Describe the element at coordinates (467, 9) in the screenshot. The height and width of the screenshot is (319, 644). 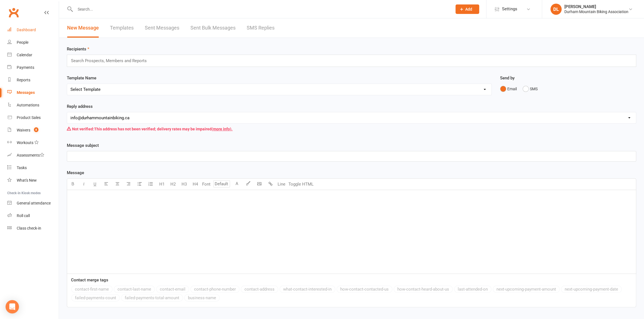
I see `button: Add` at that location.